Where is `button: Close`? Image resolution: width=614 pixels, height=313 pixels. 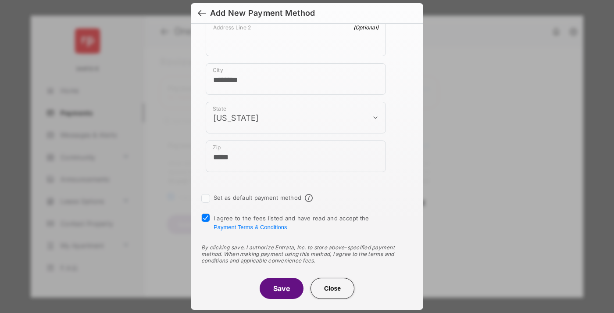
button: Close is located at coordinates (333, 288).